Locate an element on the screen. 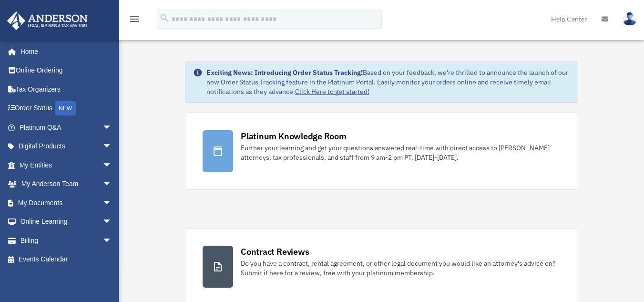  a: Billingarrow_drop_down is located at coordinates (66, 241).